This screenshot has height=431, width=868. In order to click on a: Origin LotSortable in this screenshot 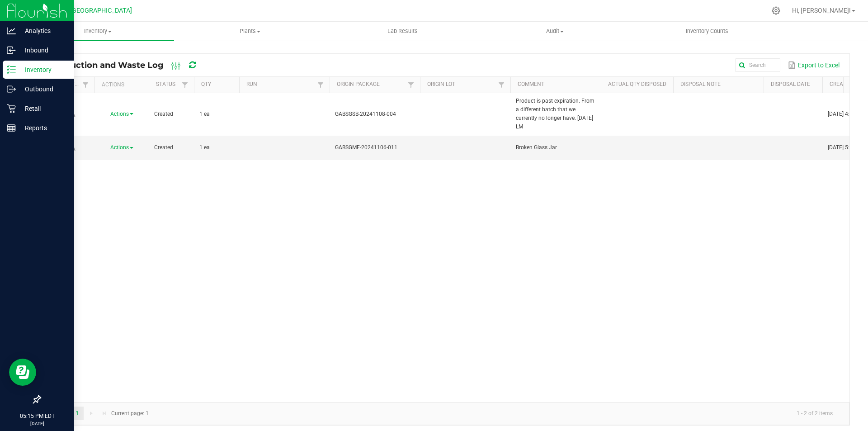, I will do `click(461, 85)`.